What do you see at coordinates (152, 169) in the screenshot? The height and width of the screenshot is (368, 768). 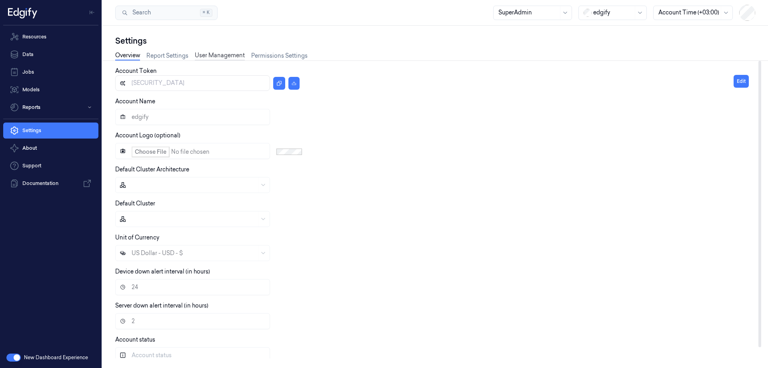 I see `label: Default Cluster Architecture` at bounding box center [152, 169].